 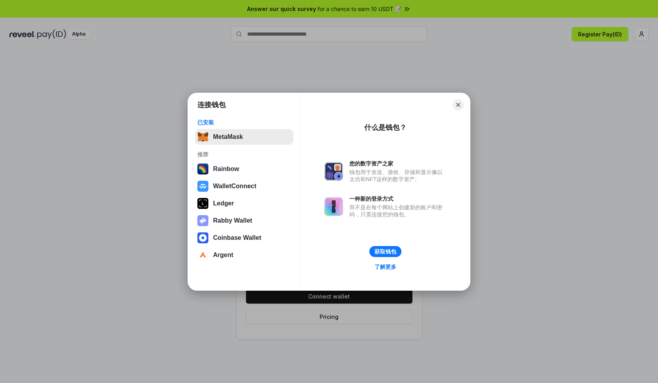 I want to click on button: Argent, so click(x=244, y=255).